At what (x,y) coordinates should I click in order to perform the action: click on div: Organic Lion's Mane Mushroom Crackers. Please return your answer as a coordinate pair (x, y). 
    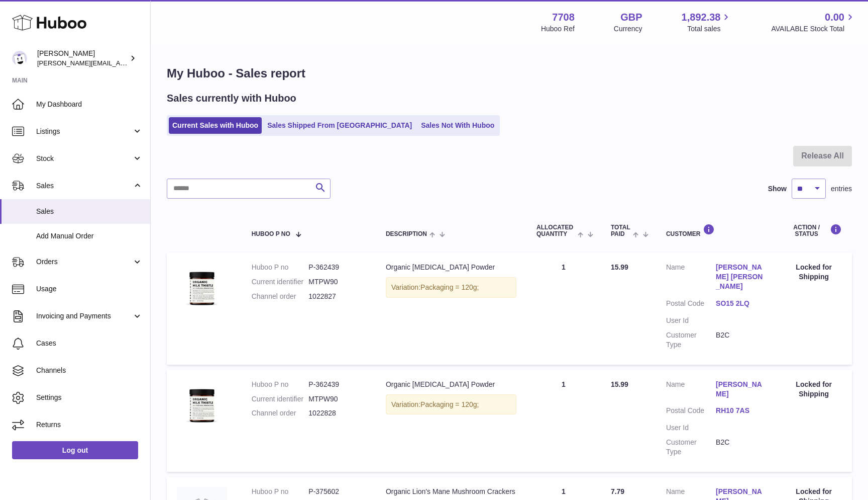
    Looking at the image, I should click on (451, 492).